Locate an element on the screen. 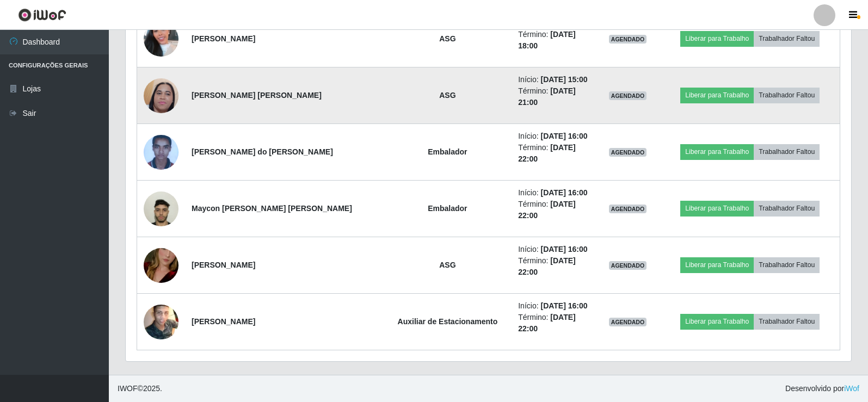 The height and width of the screenshot is (402, 868). img: 1739383182576.jpeg is located at coordinates (161, 95).